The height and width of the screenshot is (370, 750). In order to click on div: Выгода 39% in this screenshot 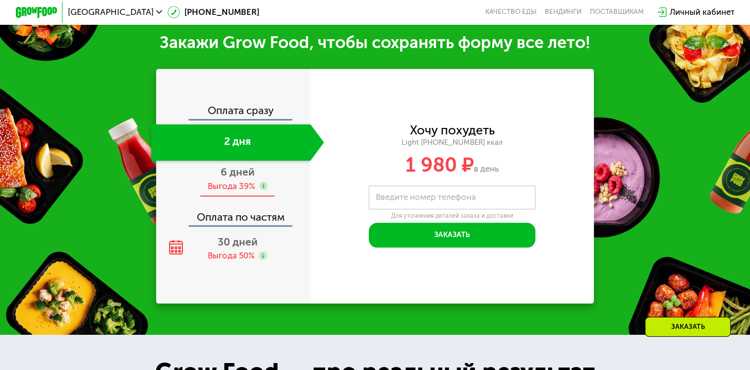, I will do `click(232, 186)`.